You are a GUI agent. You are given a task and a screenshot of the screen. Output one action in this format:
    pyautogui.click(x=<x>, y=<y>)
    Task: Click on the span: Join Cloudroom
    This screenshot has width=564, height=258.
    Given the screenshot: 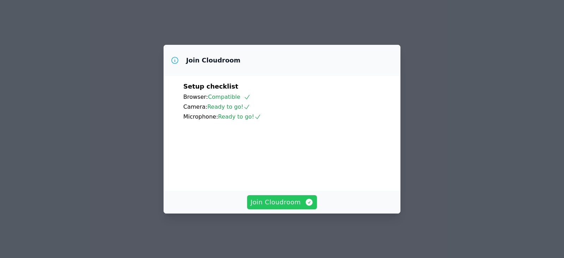 What is the action you would take?
    pyautogui.click(x=282, y=202)
    